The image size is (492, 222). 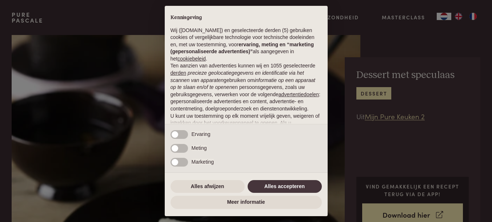 I want to click on button: Meer informatie, so click(x=246, y=202).